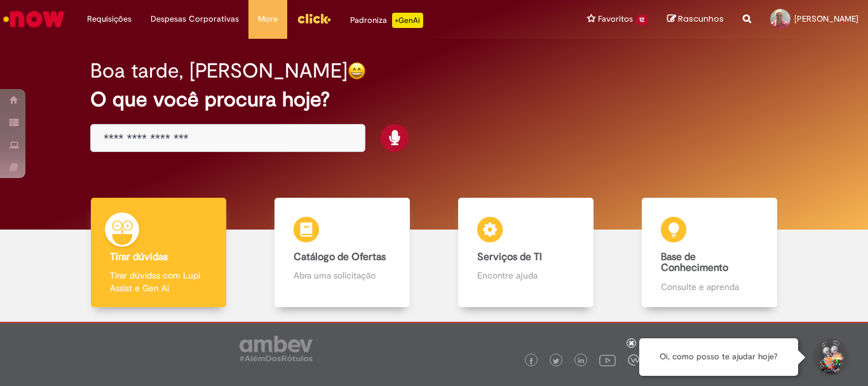 Image resolution: width=868 pixels, height=386 pixels. What do you see at coordinates (509, 257) in the screenshot?
I see `b: Serviços de TI` at bounding box center [509, 257].